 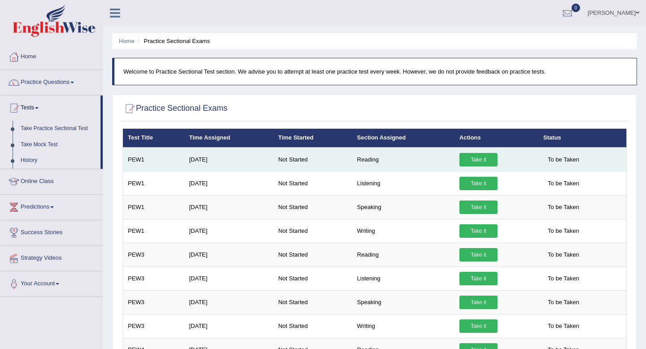 What do you see at coordinates (228, 138) in the screenshot?
I see `th: Time Assigned` at bounding box center [228, 138].